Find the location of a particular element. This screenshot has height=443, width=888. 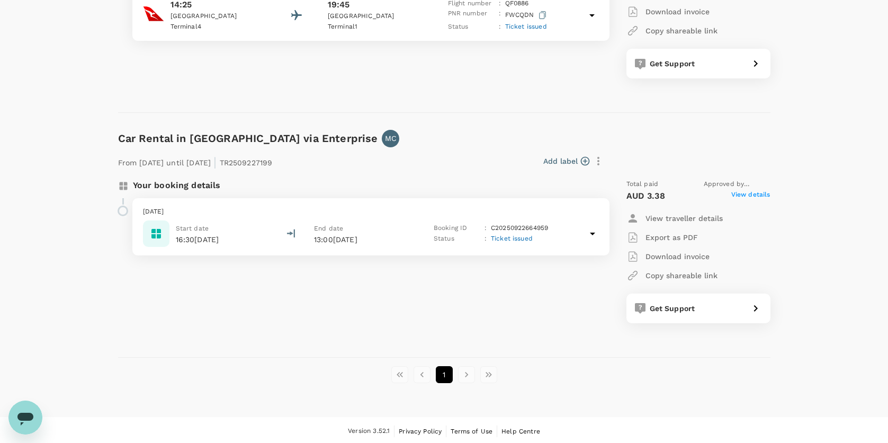

nav: pagination navigation is located at coordinates (444, 374).